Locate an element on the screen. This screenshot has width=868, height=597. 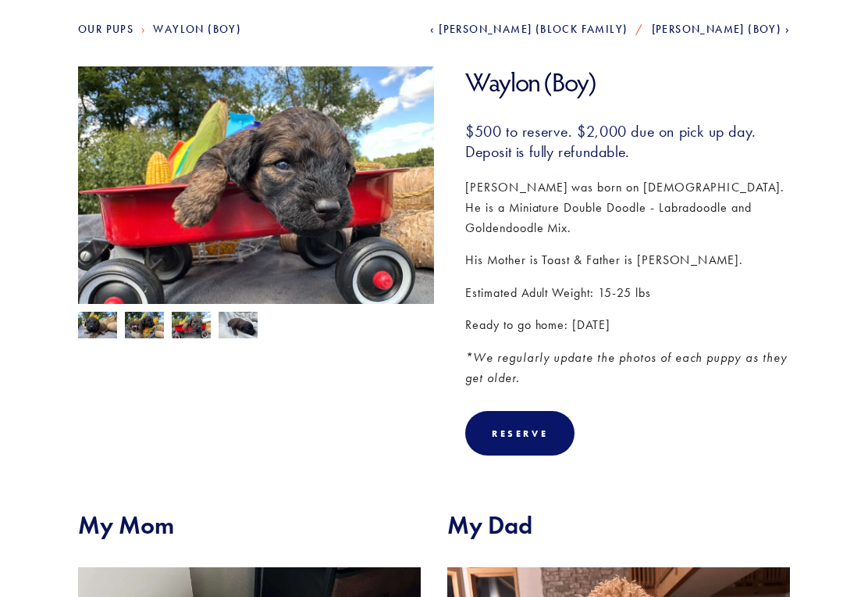
div: Reserve is located at coordinates (520, 433).